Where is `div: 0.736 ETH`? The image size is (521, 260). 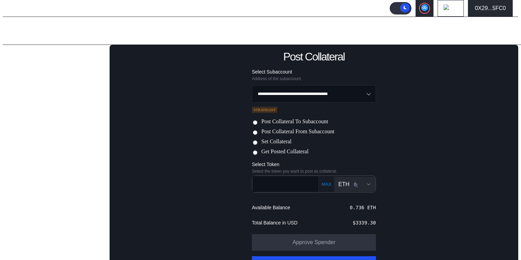
div: 0.736 ETH is located at coordinates (363, 207).